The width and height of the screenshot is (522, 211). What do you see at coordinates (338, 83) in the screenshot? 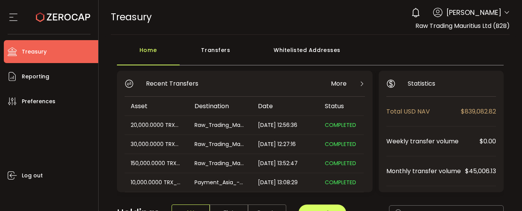
I see `span: More` at bounding box center [338, 83].